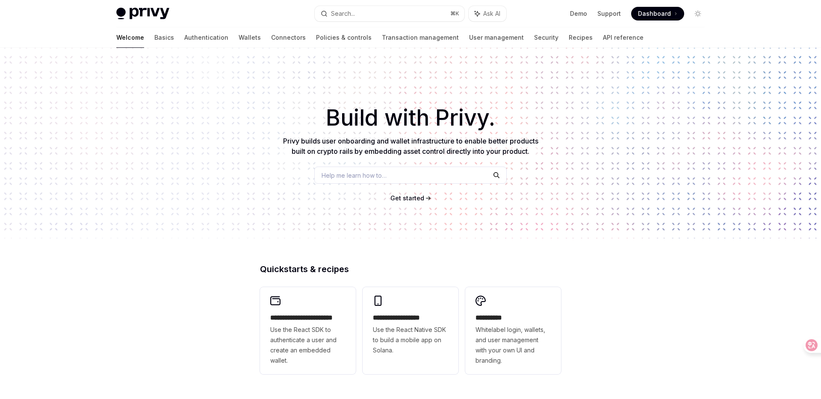 The image size is (821, 399). Describe the element at coordinates (407, 198) in the screenshot. I see `a: Get started` at that location.